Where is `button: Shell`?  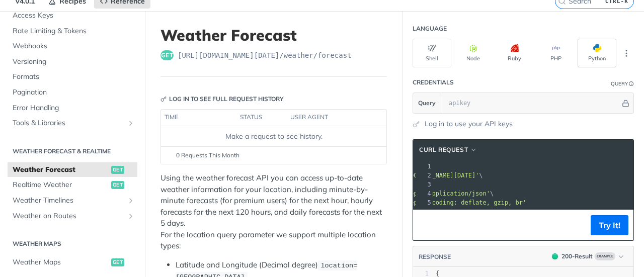
button: Shell is located at coordinates (432, 53).